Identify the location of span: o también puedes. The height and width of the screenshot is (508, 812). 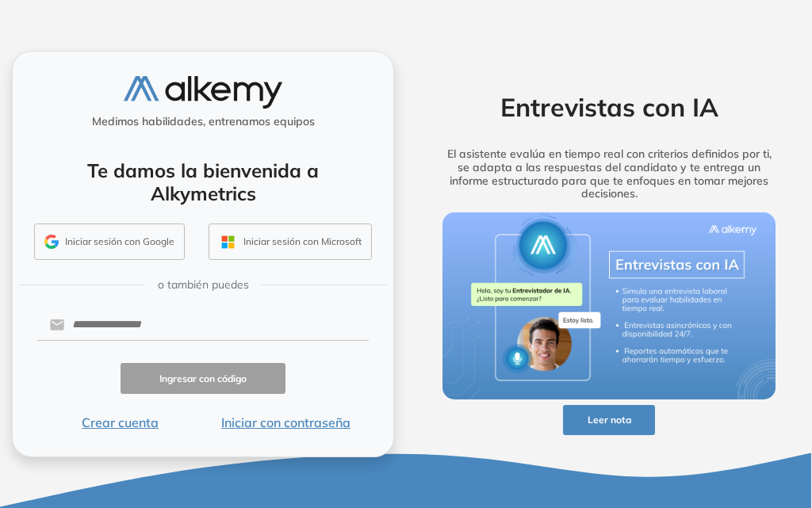
(203, 285).